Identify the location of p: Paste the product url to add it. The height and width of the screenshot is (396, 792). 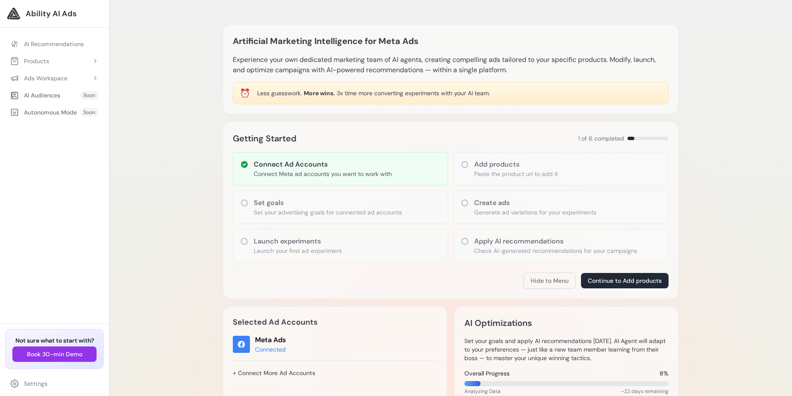
(516, 174).